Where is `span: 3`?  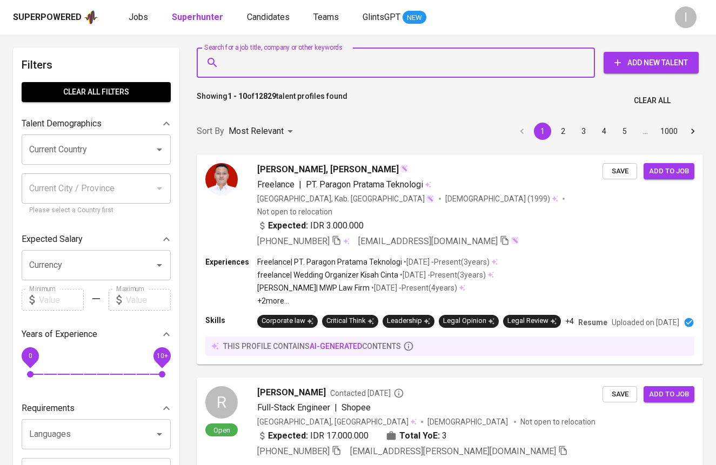 span: 3 is located at coordinates (444, 436).